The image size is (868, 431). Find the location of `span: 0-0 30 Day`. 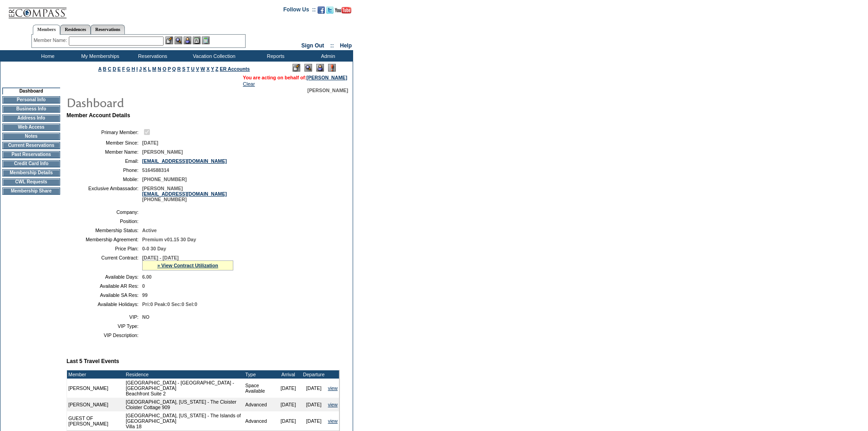

span: 0-0 30 Day is located at coordinates (154, 249).